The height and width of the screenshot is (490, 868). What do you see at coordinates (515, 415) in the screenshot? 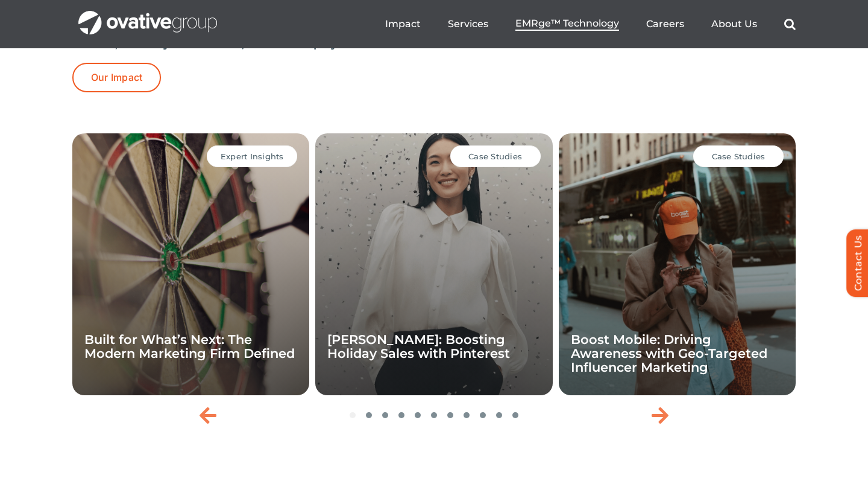
I see `span: Go to slide 11` at bounding box center [515, 415].